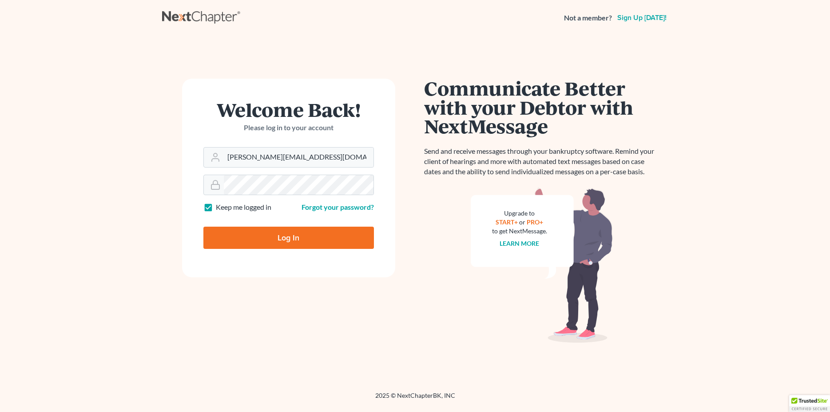  Describe the element at coordinates (588, 18) in the screenshot. I see `strong: Not a member?` at that location.